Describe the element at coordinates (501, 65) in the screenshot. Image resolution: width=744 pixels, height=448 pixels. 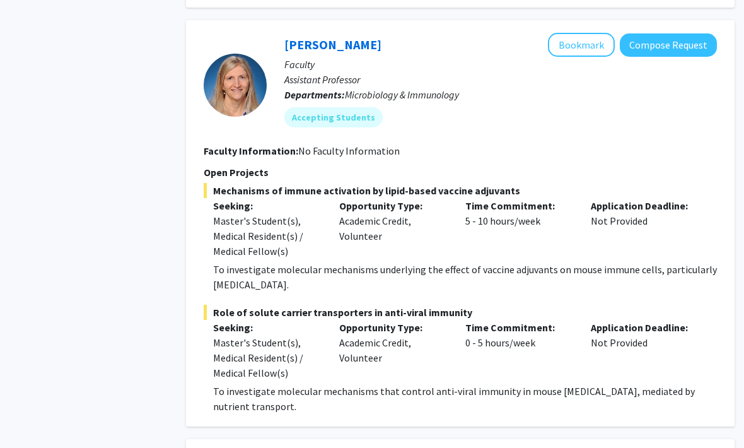
I see `p: Faculty` at that location.